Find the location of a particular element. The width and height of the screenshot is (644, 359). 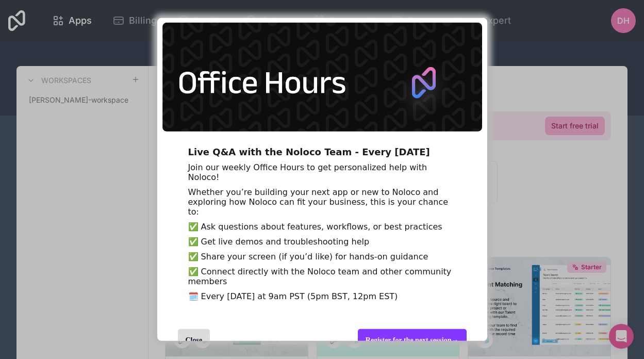

span: Whether you’re building your next app or new to Noloco and exploring how Noloco can fit your busi... is located at coordinates (318, 202).